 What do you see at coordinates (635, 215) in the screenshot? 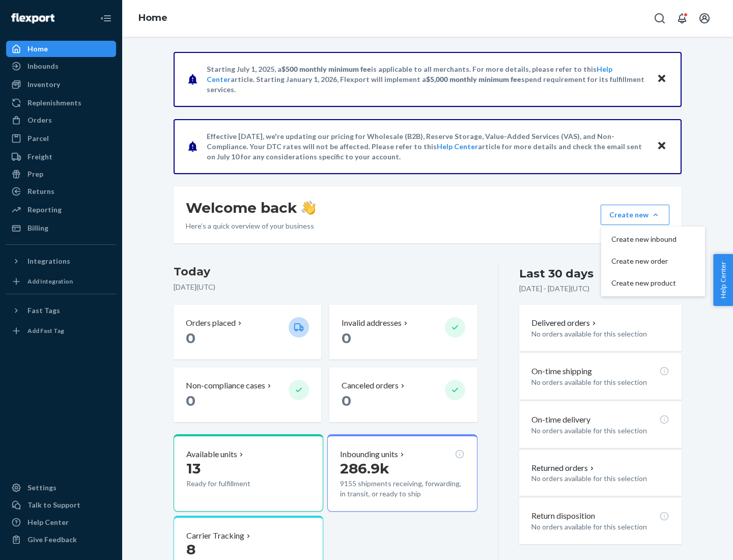
I see `button: Create newCreate new inboundCreate new orderCreate new product` at bounding box center [635, 215].